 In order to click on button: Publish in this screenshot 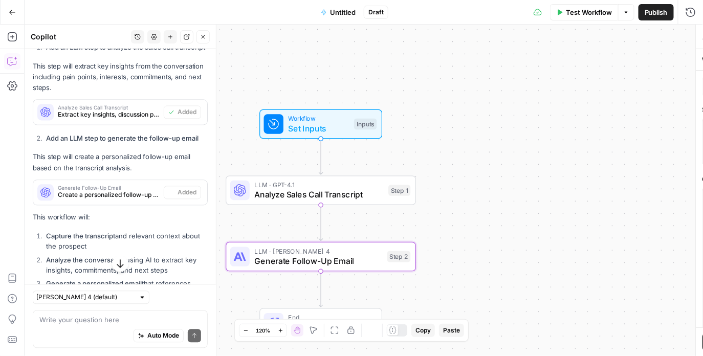, I will do `click(656, 12)`.